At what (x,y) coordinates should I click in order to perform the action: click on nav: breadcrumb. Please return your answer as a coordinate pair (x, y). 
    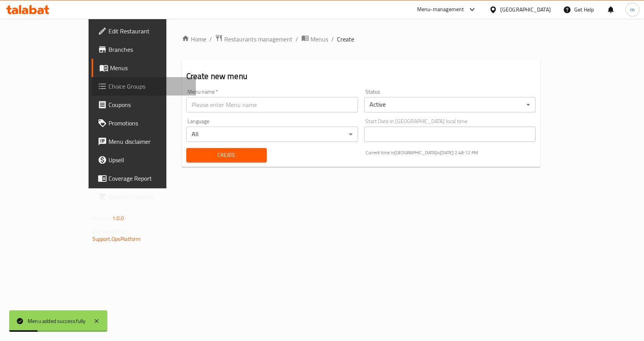
    Looking at the image, I should click on (361, 39).